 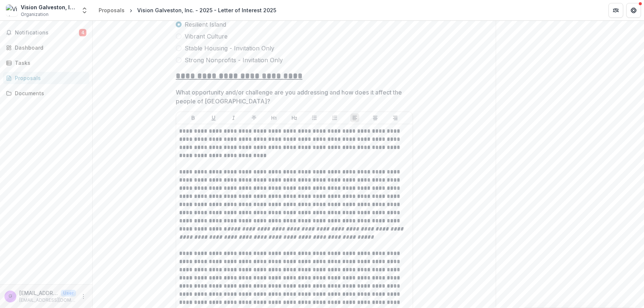 What do you see at coordinates (85, 10) in the screenshot?
I see `button: Open entity switcher` at bounding box center [85, 10].